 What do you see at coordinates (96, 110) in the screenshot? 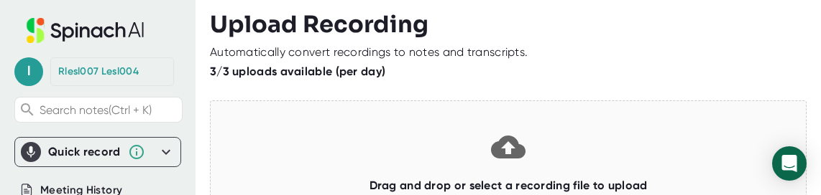
I see `span: Search notes (Ctrl + K)` at bounding box center [96, 110].